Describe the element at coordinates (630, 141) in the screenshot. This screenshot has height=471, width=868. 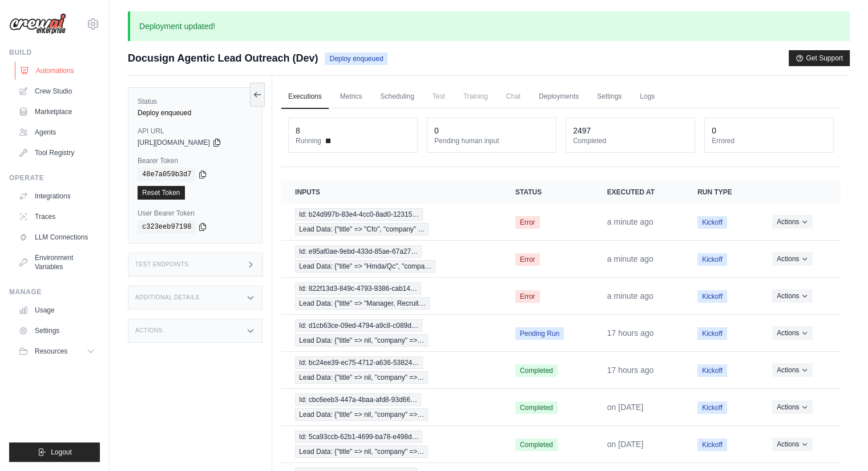
I see `dt: Completed` at that location.